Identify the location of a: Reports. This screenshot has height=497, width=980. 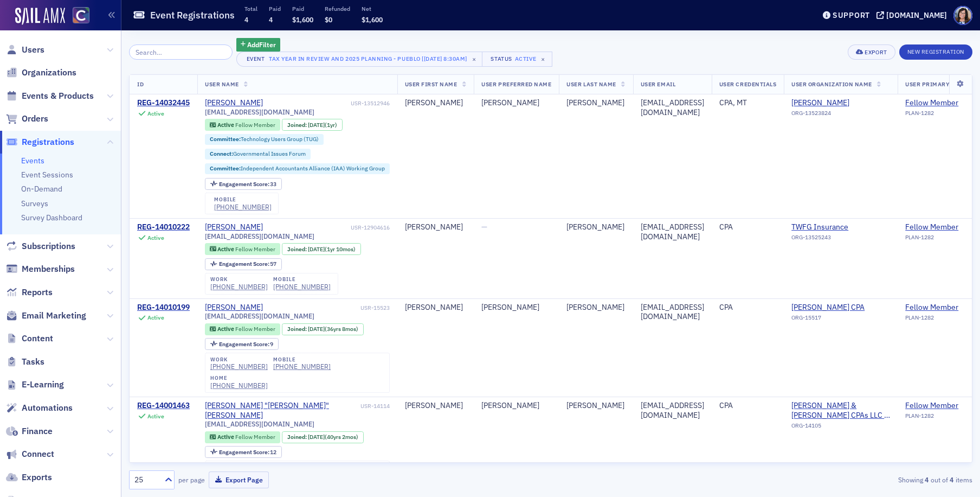
(30, 293).